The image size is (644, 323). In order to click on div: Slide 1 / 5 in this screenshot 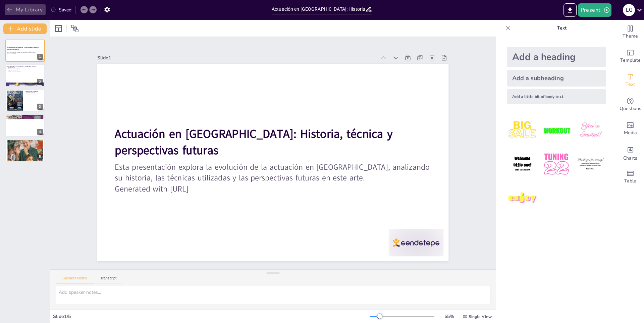, I will do `click(211, 316)`.